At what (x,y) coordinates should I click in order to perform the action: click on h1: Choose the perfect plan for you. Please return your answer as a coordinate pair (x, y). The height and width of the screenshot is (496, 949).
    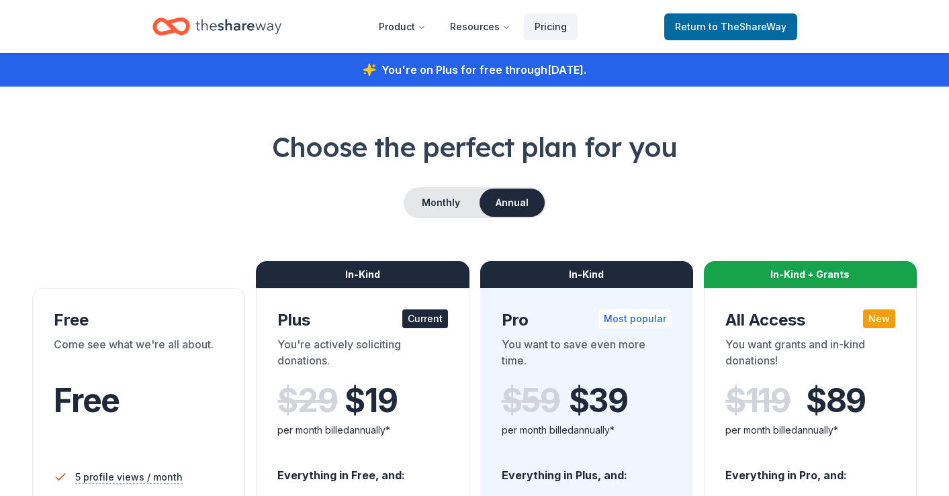
    Looking at the image, I should click on (474, 147).